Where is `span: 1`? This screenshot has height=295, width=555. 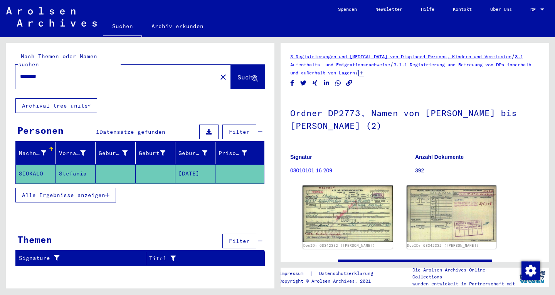
span: 1 is located at coordinates (98, 132).